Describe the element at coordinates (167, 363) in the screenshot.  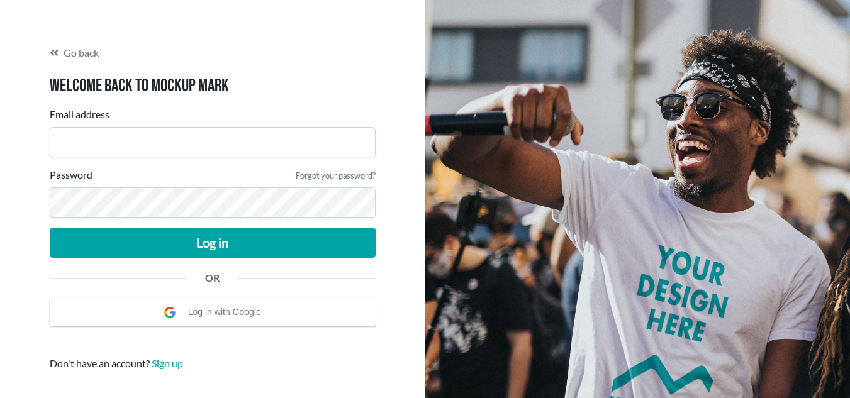
I see `a: Sign up` at that location.